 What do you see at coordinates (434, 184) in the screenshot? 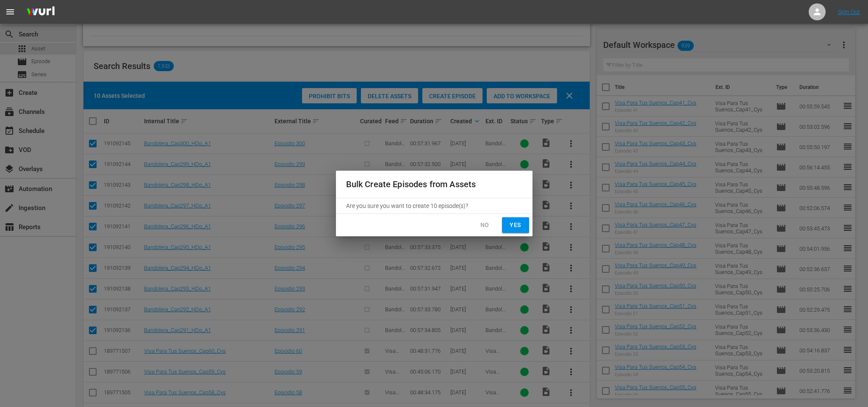
I see `h2: Bulk Create Episodes from Assets` at bounding box center [434, 184].